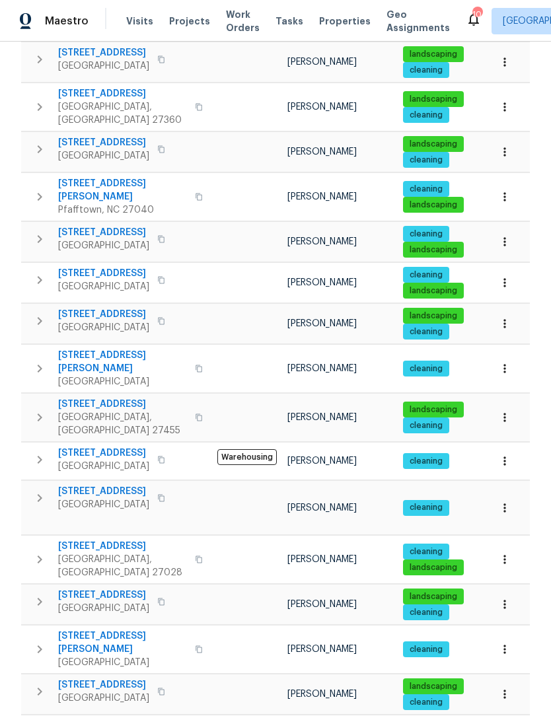  Describe the element at coordinates (289, 21) in the screenshot. I see `span: Tasks` at that location.